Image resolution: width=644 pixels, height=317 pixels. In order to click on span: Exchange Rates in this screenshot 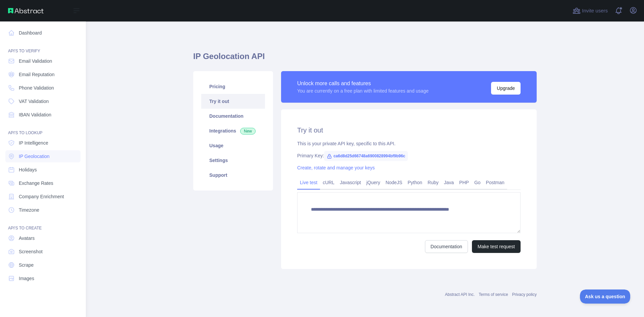, I will do `click(36, 183)`.